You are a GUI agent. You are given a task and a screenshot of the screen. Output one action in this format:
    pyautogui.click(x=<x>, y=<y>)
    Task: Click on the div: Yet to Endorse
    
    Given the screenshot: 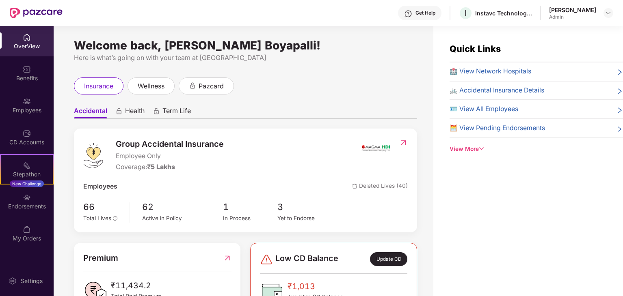 What is the action you would take?
    pyautogui.click(x=304, y=218)
    